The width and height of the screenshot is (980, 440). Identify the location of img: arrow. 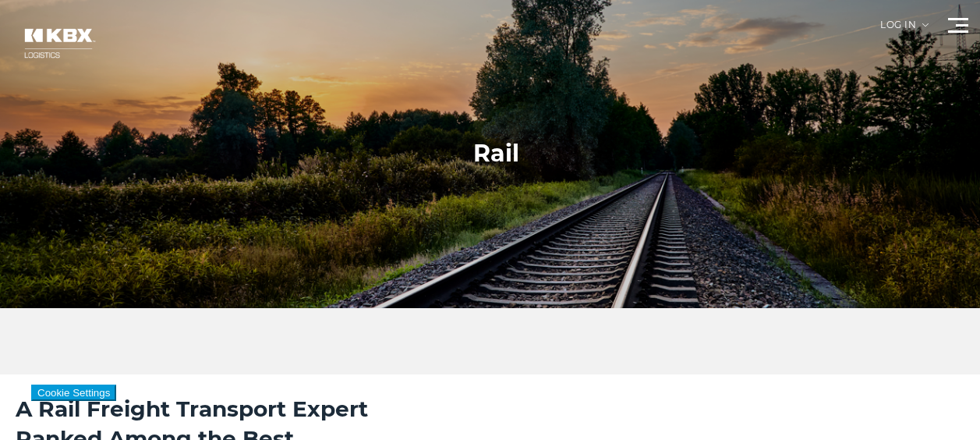
(926, 25).